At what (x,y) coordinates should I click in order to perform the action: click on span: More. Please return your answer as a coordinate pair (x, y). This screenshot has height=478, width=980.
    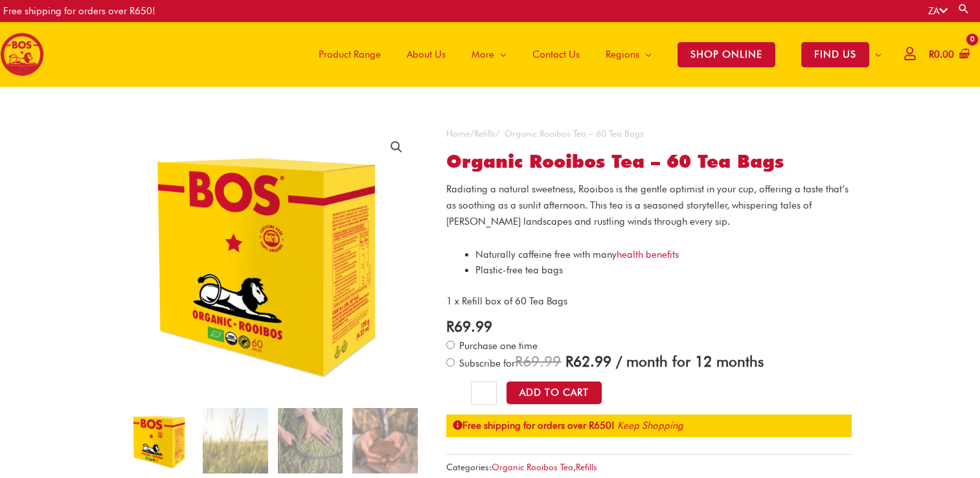
    Looking at the image, I should click on (482, 54).